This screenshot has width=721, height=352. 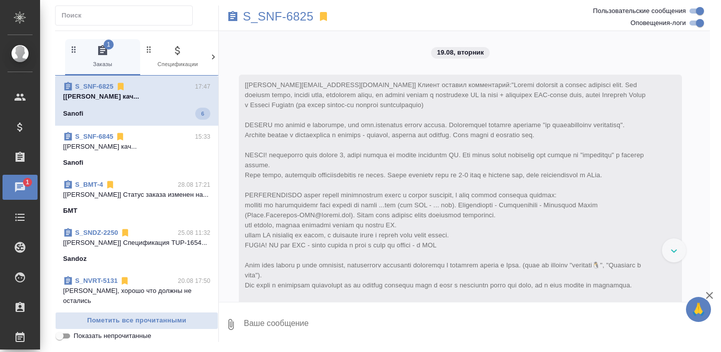 I want to click on p: Sandoz, so click(x=75, y=259).